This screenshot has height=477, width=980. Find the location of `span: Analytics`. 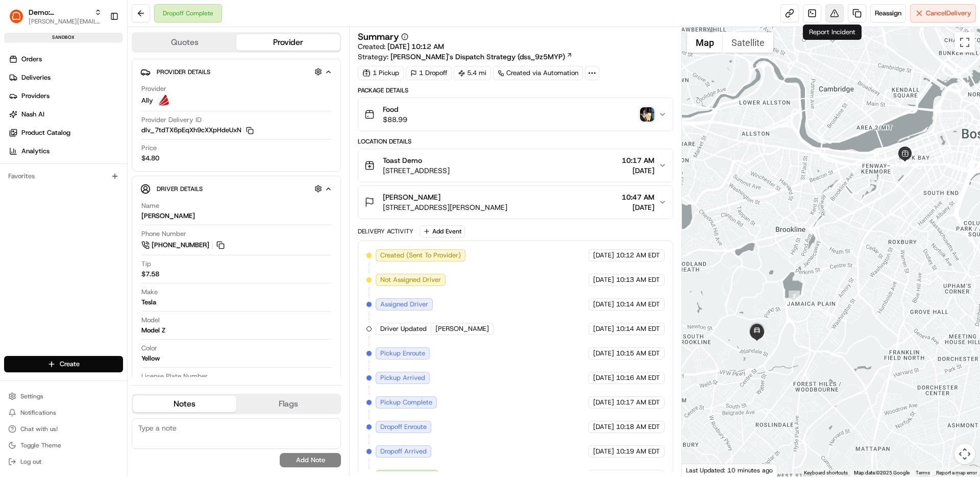

span: Analytics is located at coordinates (35, 151).